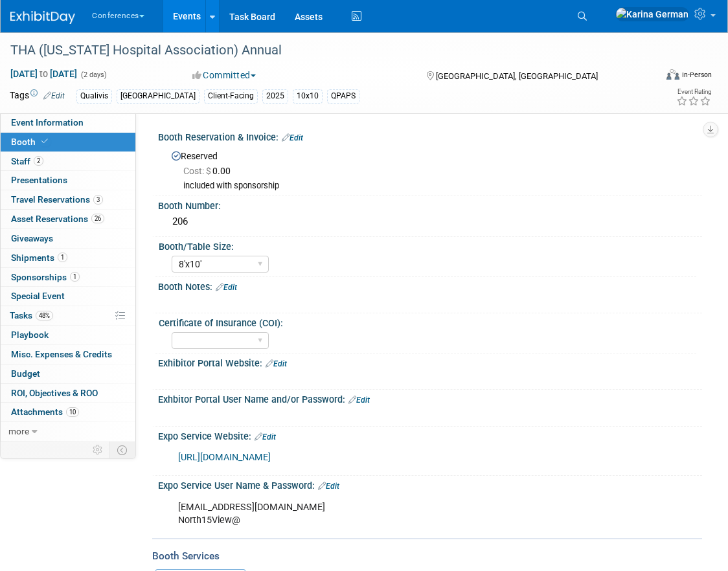 The width and height of the screenshot is (728, 571). Describe the element at coordinates (694, 92) in the screenshot. I see `div: Event Rating` at that location.